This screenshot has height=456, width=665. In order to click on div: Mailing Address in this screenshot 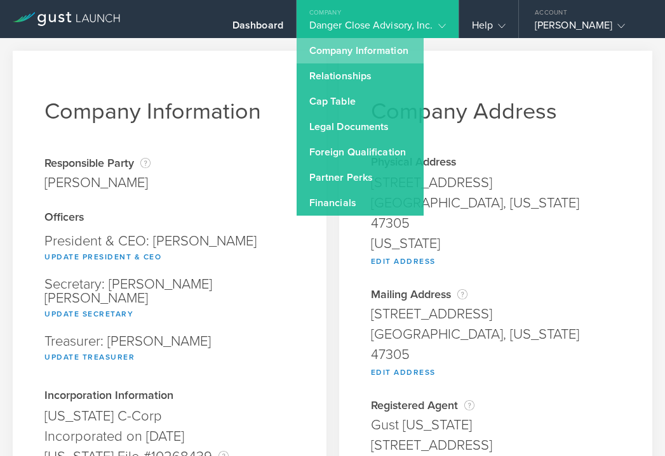, I will do `click(496, 295)`.